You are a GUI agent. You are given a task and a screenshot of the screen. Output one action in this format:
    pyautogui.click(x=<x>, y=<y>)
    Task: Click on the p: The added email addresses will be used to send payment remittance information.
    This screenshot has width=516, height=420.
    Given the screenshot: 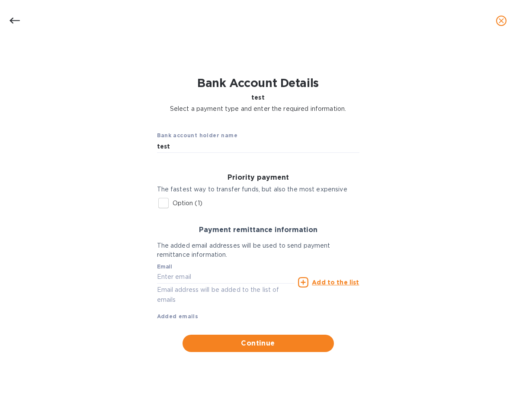 What is the action you would take?
    pyautogui.click(x=258, y=250)
    